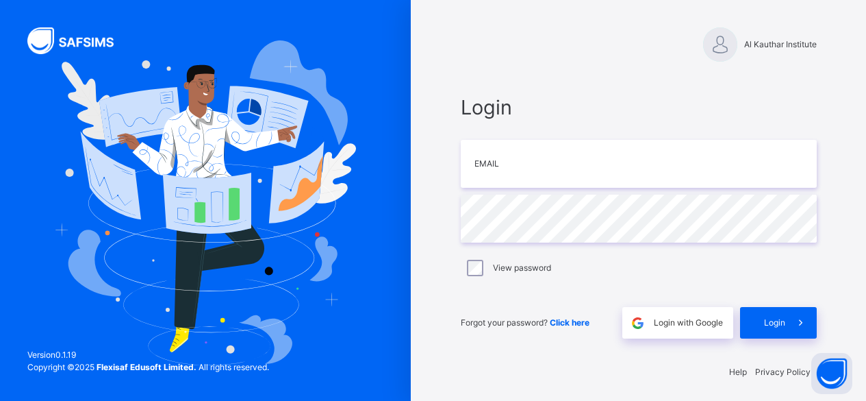 This screenshot has height=401, width=866. I want to click on a: Help, so click(738, 371).